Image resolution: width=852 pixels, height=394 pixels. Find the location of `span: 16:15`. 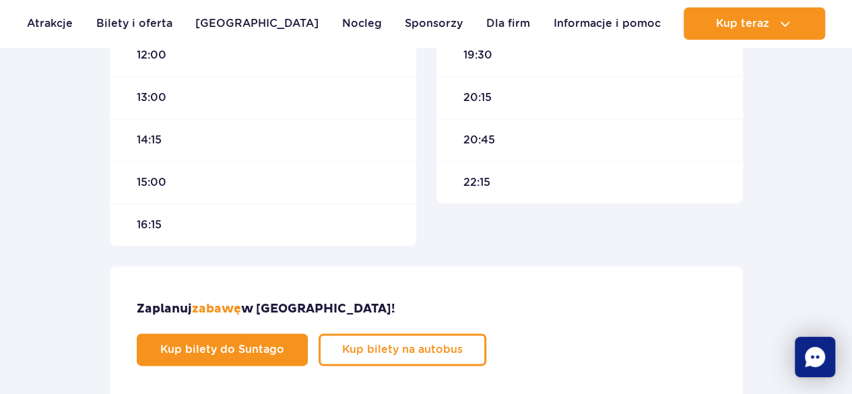

span: 16:15 is located at coordinates (149, 225).